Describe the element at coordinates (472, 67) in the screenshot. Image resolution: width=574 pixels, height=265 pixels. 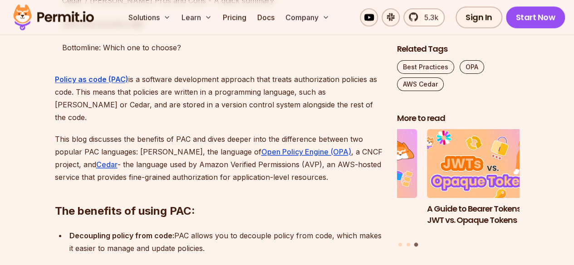
I see `a: OPA` at that location.